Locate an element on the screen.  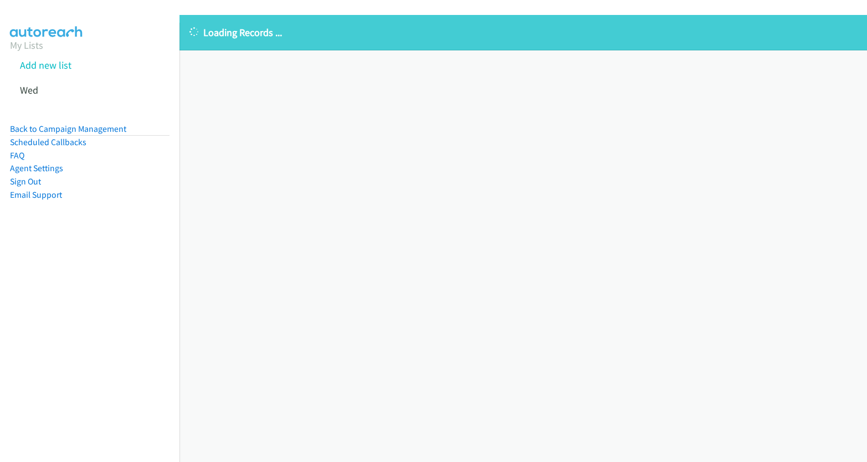
a: Scheduled Callbacks is located at coordinates (48, 142).